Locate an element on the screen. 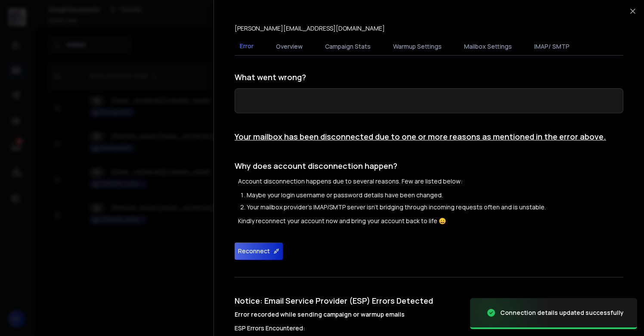 This screenshot has height=336, width=644. li: Maybe your login username or password details have been changed. is located at coordinates (435, 195).